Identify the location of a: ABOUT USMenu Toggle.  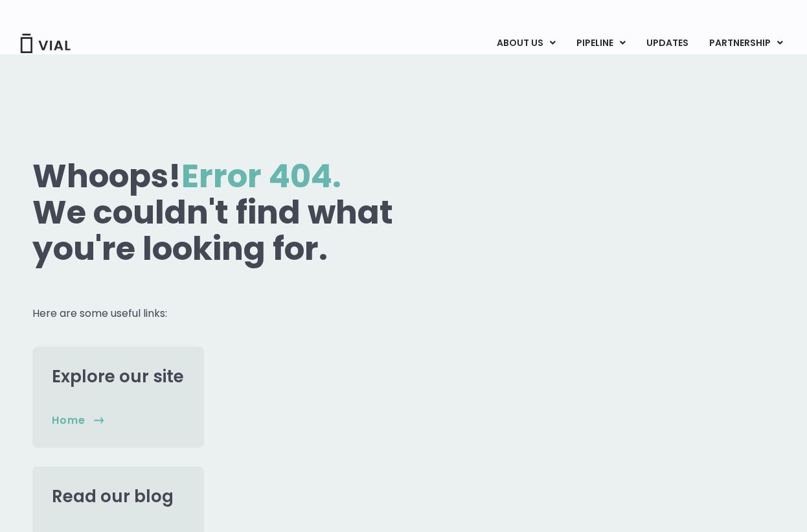
(526, 43).